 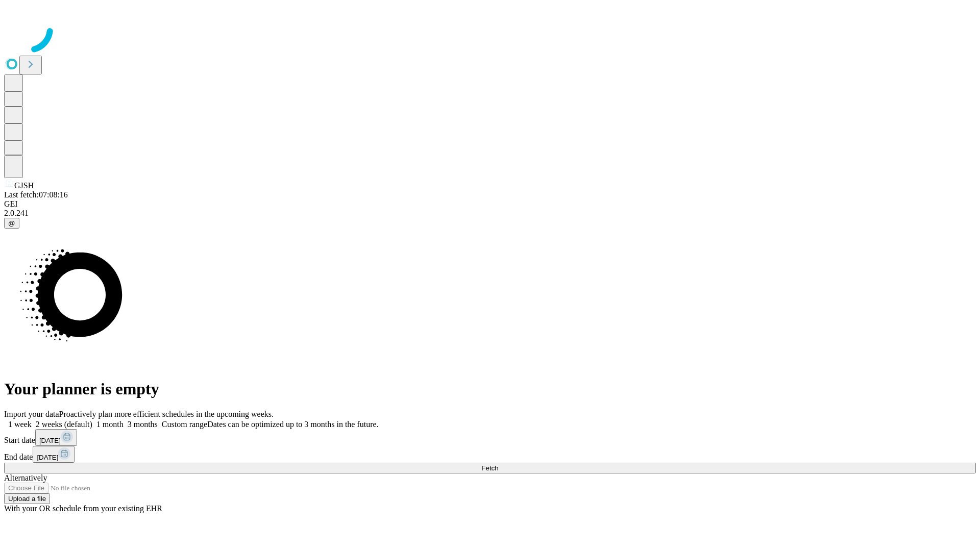 I want to click on span: Import your data, so click(x=32, y=414).